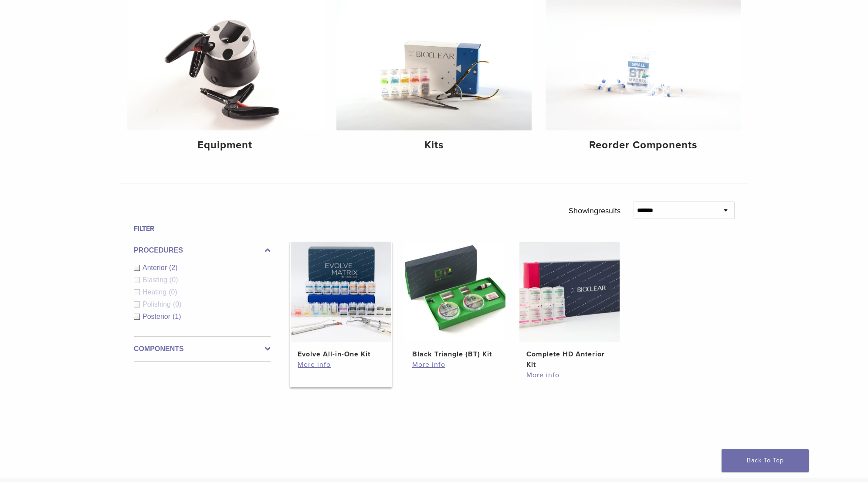  What do you see at coordinates (455, 301) in the screenshot?
I see `a: Black Triangle (BT) KitBlack Triangle (BT) Kit` at bounding box center [455, 301].